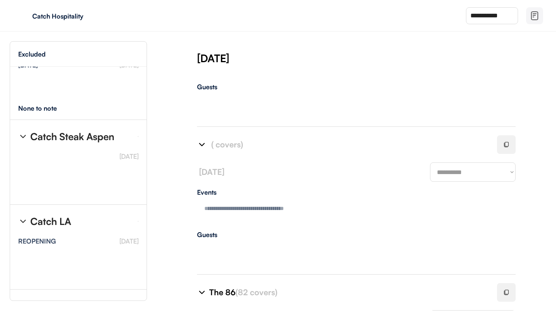 Image resolution: width=556 pixels, height=313 pixels. What do you see at coordinates (83, 16) in the screenshot?
I see `div: Catch Hospitality` at bounding box center [83, 16].